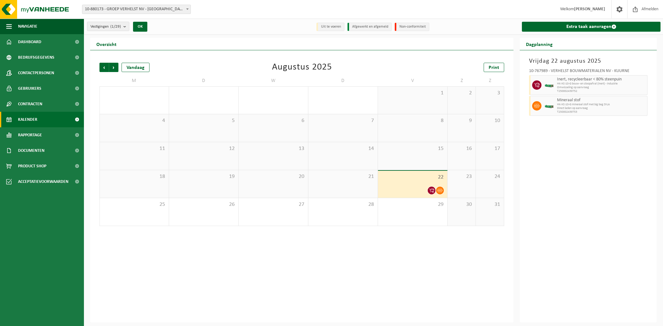 This screenshot has width=663, height=326. What do you see at coordinates (490, 177) in the screenshot?
I see `span: 24` at bounding box center [490, 177].